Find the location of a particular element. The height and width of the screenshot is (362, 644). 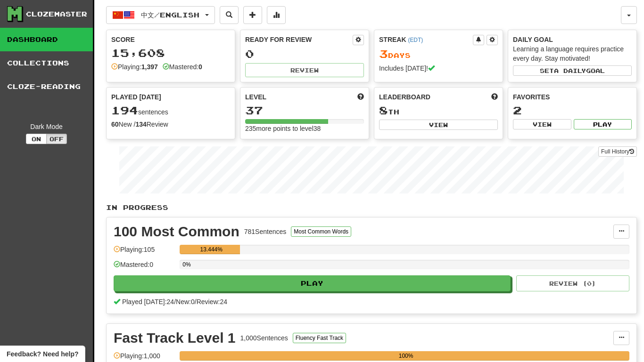

span: 8 is located at coordinates (384, 110).